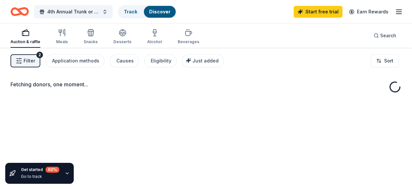  I want to click on button: Snacks, so click(90, 37).